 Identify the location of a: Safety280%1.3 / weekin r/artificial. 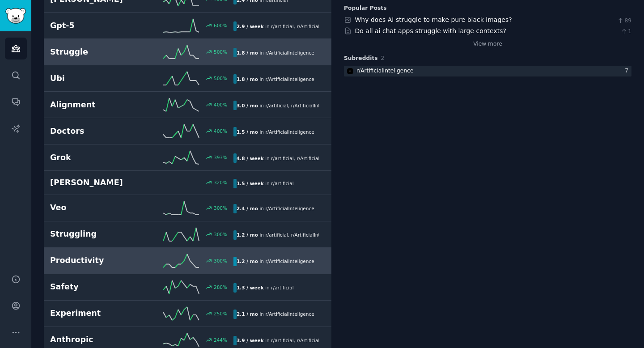
(187, 287).